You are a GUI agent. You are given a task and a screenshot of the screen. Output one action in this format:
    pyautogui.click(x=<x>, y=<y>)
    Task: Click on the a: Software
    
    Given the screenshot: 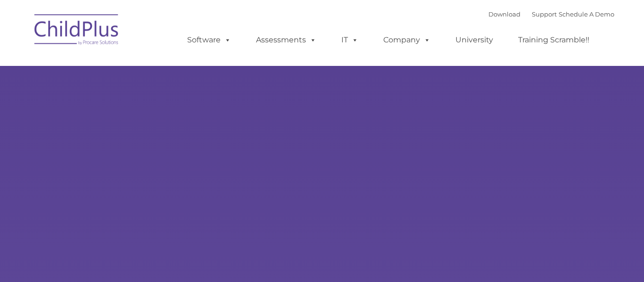 What is the action you would take?
    pyautogui.click(x=209, y=40)
    